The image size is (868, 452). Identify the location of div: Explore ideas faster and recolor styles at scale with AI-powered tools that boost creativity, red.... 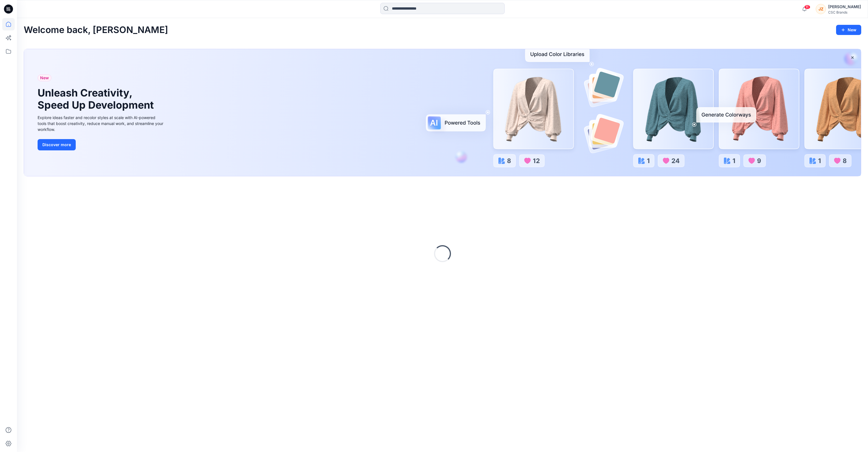
(101, 124).